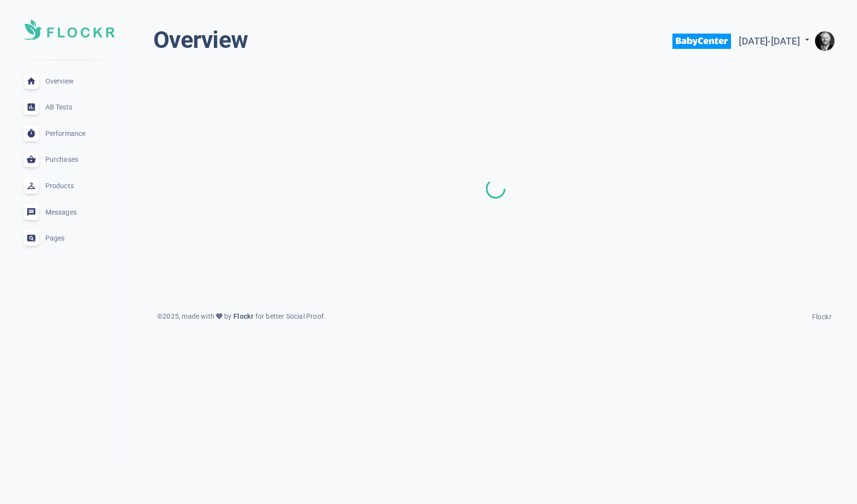 The width and height of the screenshot is (857, 504). I want to click on h1: Overview, so click(200, 40).